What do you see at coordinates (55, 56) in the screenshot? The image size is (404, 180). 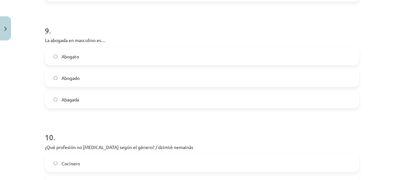 I see `input: Abogato` at bounding box center [55, 56].